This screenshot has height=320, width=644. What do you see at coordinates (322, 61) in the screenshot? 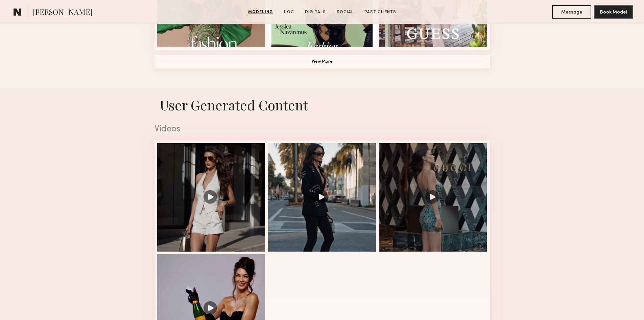
I see `button: View More` at bounding box center [322, 61].